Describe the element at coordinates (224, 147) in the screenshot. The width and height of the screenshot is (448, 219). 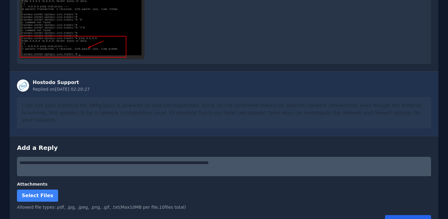
I see `h3: Add a Reply` at that location.